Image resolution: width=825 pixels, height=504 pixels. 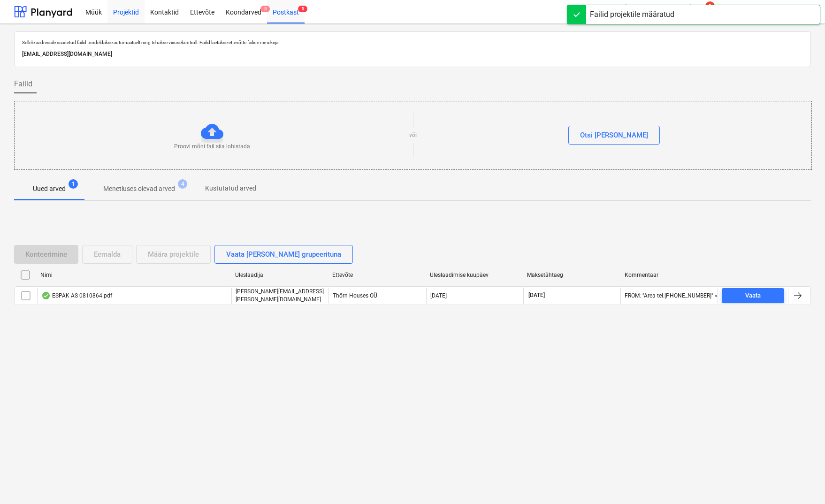 What do you see at coordinates (46, 296) in the screenshot?
I see `div: Andmed failist loetud` at bounding box center [46, 296].